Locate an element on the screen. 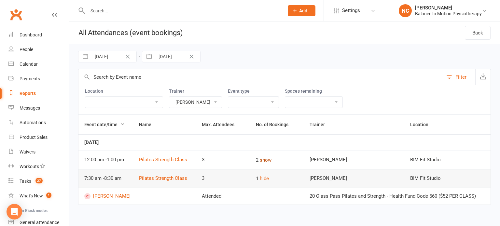  div: Waivers is located at coordinates (27, 152).